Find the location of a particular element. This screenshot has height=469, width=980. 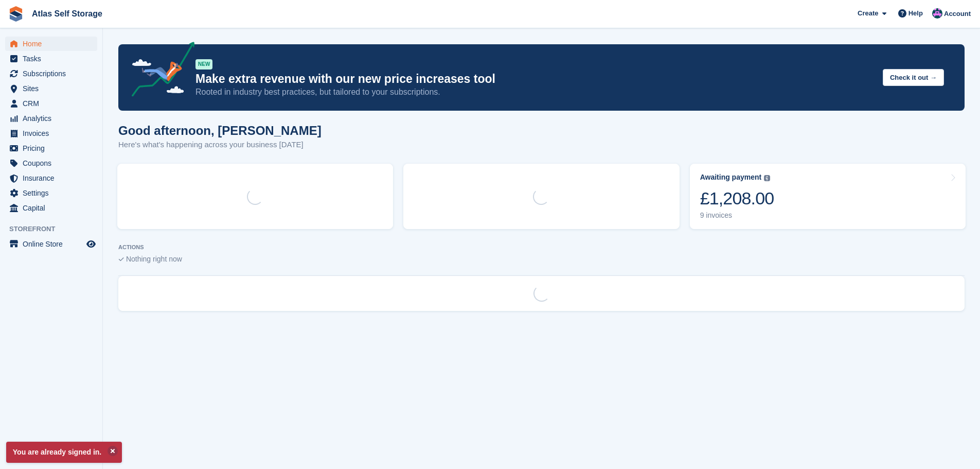

span: Help is located at coordinates (915, 13).